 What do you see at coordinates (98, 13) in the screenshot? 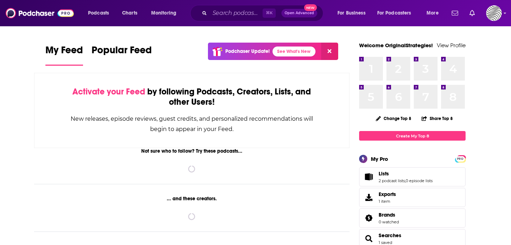
I see `span: Podcasts` at bounding box center [98, 13].